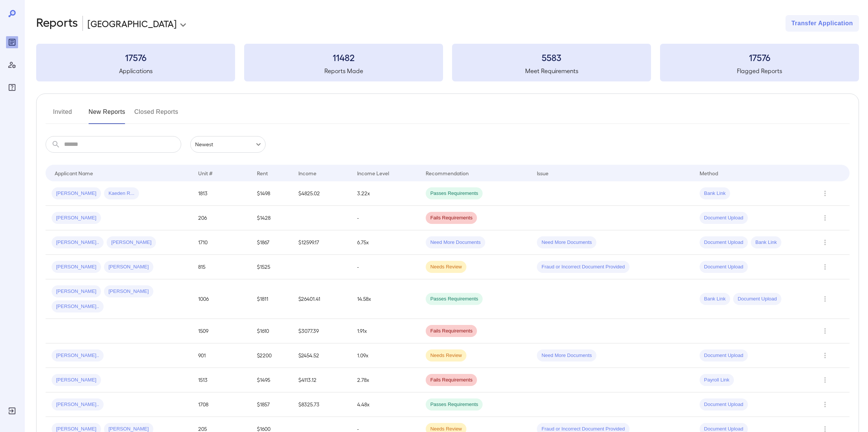 This screenshot has height=432, width=868. What do you see at coordinates (322, 380) in the screenshot?
I see `td: $4113.12` at bounding box center [322, 380].